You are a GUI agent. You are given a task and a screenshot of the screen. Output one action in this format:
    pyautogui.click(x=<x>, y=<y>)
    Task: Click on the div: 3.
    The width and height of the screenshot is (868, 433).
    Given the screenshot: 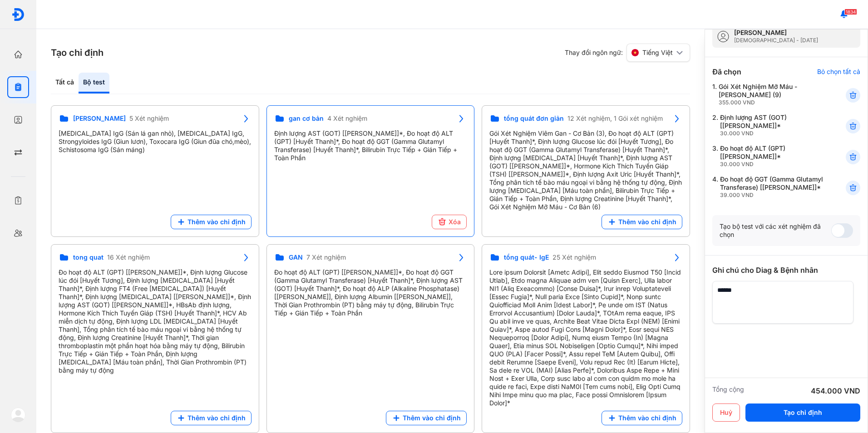 What is the action you would take?
    pyautogui.click(x=768, y=156)
    